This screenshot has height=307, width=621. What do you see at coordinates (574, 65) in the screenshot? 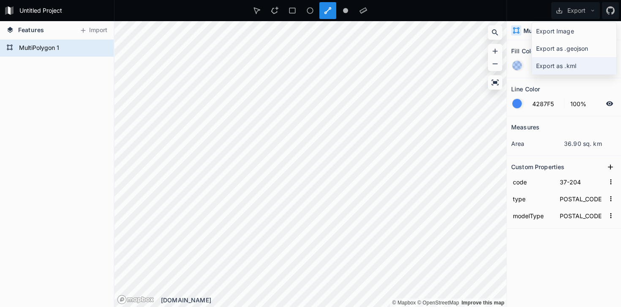
I see `div: Export as .kml` at bounding box center [574, 65].